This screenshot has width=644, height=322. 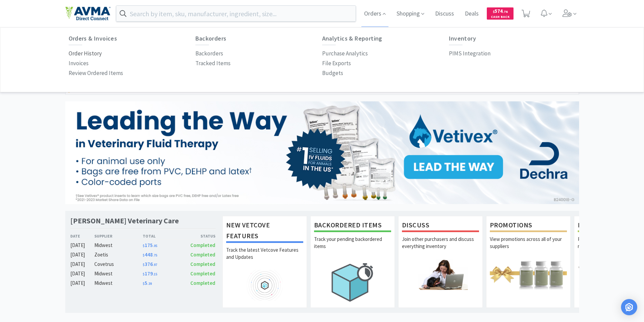 What do you see at coordinates (155, 264) in the screenshot?
I see `span: . 97` at bounding box center [155, 264].